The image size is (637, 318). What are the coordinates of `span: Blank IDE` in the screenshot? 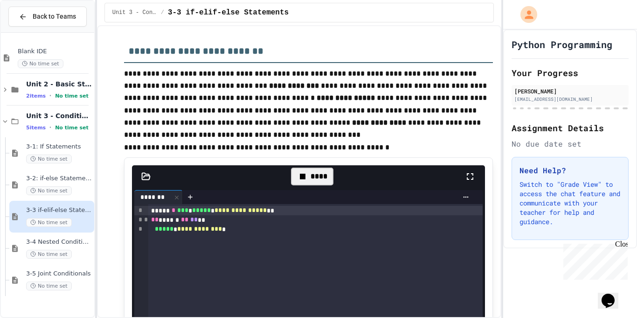 It's located at (55, 51).